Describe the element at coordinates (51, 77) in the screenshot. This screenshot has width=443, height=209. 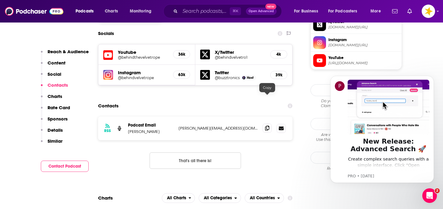
I see `button: Social` at that location.